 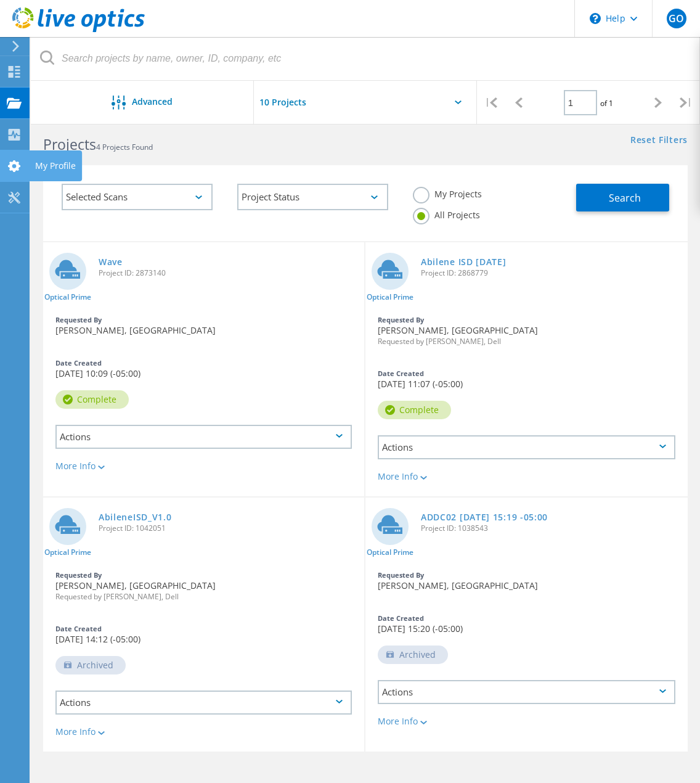 I want to click on div: Selected Scans, so click(x=137, y=197).